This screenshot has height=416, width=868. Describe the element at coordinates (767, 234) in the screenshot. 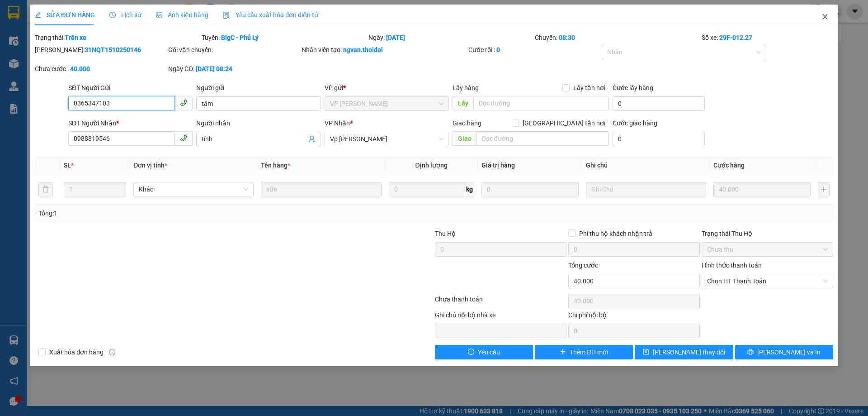

I see `div: Trạng thái Thu Hộ` at that location.